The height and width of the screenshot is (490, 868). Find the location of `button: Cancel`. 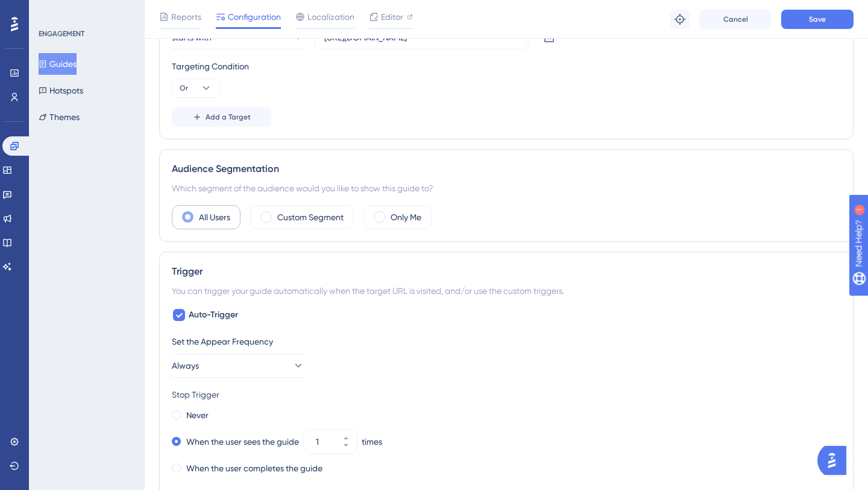

button: Cancel is located at coordinates (736, 19).